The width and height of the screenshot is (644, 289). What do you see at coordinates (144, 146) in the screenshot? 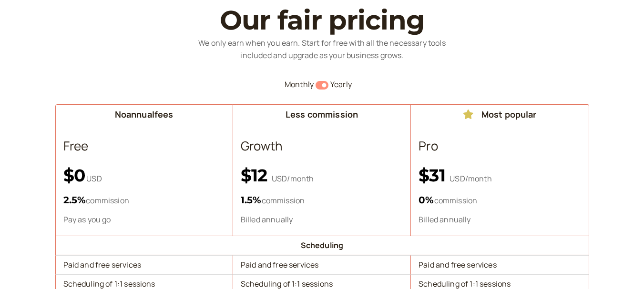
I see `h2: Free` at bounding box center [144, 146].